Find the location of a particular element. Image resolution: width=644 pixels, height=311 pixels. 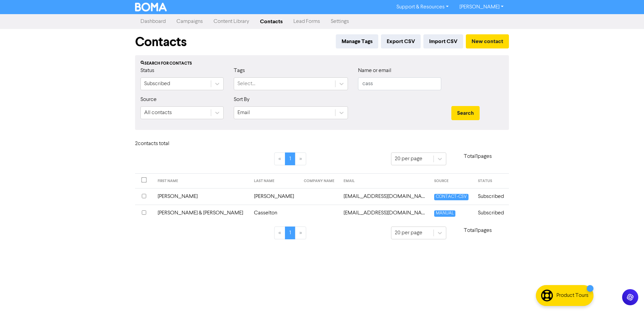

label: Status is located at coordinates (147, 71).